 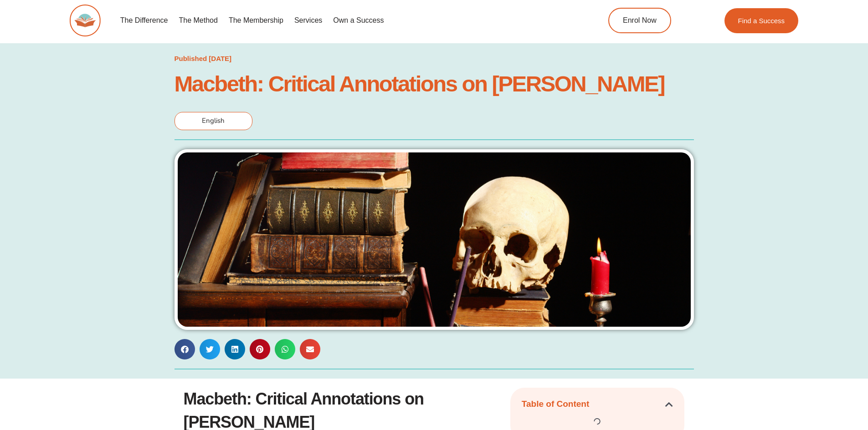 What do you see at coordinates (309, 20) in the screenshot?
I see `a: Services` at bounding box center [309, 20].